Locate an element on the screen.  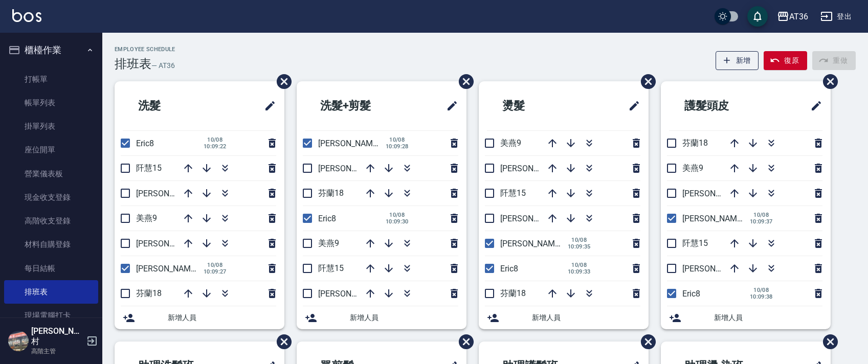
a: 排班表 is located at coordinates (51, 292).